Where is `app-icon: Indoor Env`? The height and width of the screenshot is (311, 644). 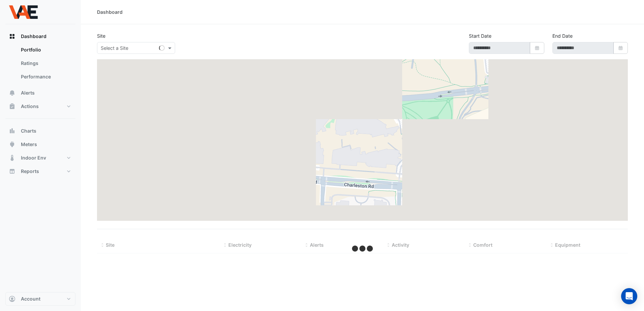
app-icon: Indoor Env is located at coordinates (12, 158).